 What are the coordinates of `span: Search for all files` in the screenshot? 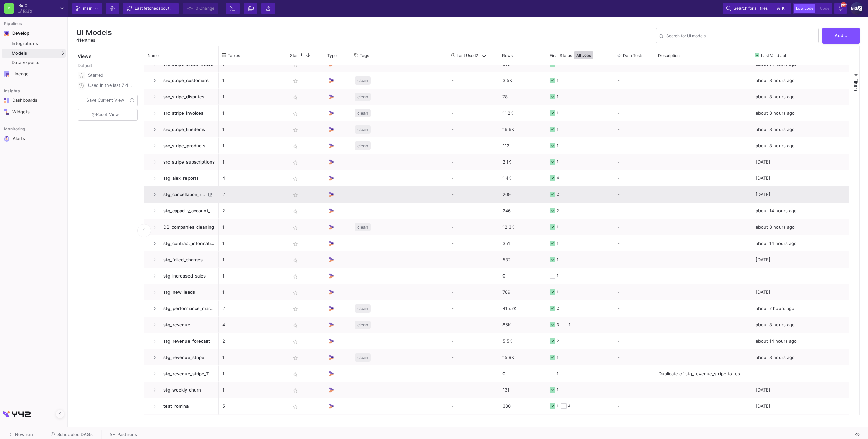 It's located at (751, 8).